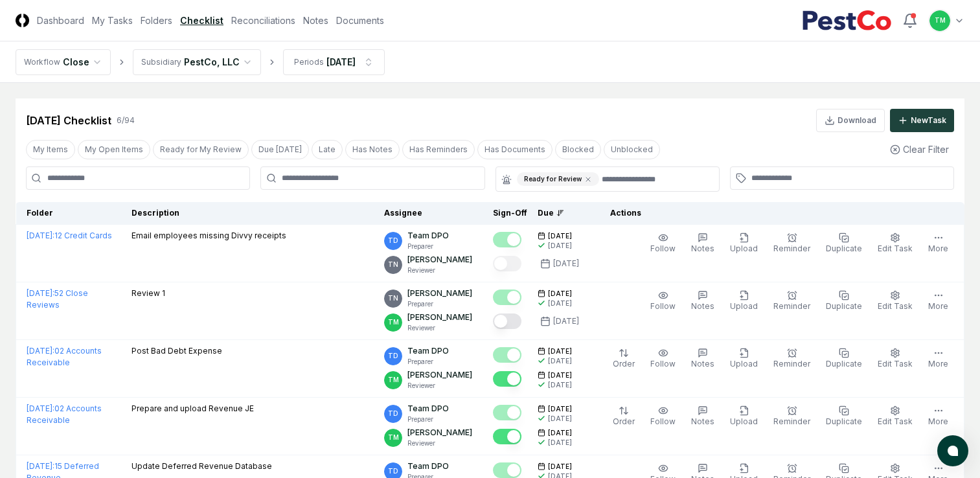 This screenshot has width=980, height=478. Describe the element at coordinates (895, 363) in the screenshot. I see `span: Edit Task` at that location.